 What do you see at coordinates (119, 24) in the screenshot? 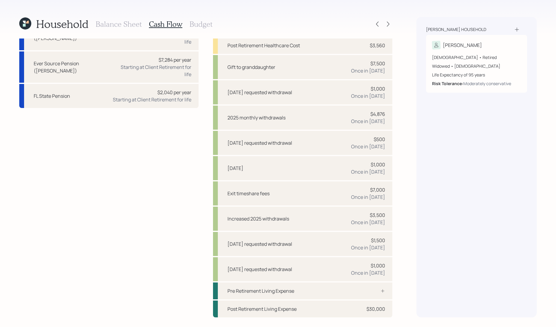
I see `h3: Balance Sheet` at bounding box center [119, 24].